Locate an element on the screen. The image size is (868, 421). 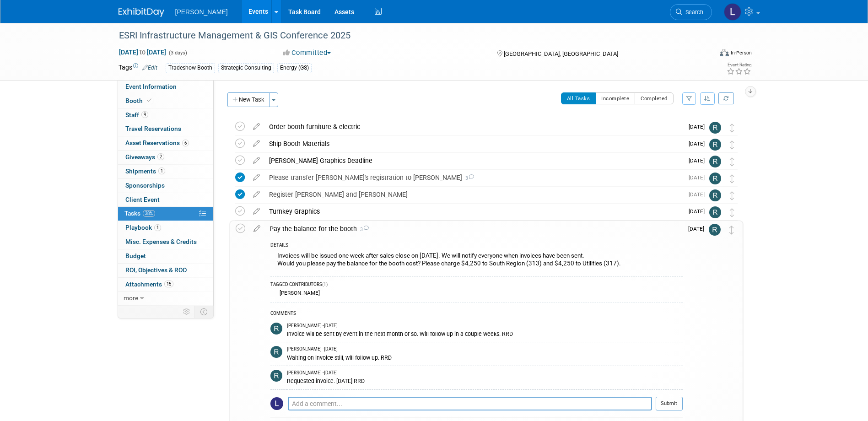
div: Ship Booth Materials is located at coordinates (474, 144).